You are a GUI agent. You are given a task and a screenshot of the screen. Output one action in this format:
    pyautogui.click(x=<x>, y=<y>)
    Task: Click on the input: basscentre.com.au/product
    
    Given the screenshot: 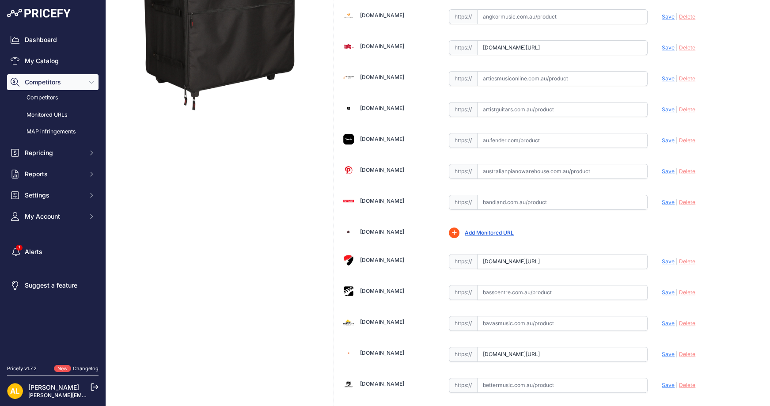 What is the action you would take?
    pyautogui.click(x=562, y=292)
    